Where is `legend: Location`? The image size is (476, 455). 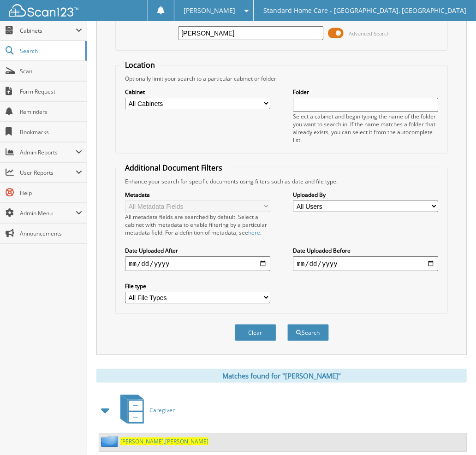 legend: Location is located at coordinates (140, 65).